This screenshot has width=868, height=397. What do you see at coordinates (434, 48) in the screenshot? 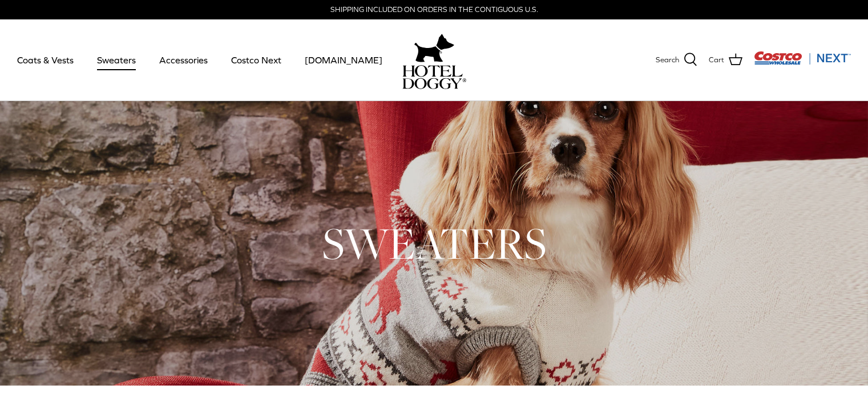
I see `img: hoteldoggy.com` at bounding box center [434, 48].